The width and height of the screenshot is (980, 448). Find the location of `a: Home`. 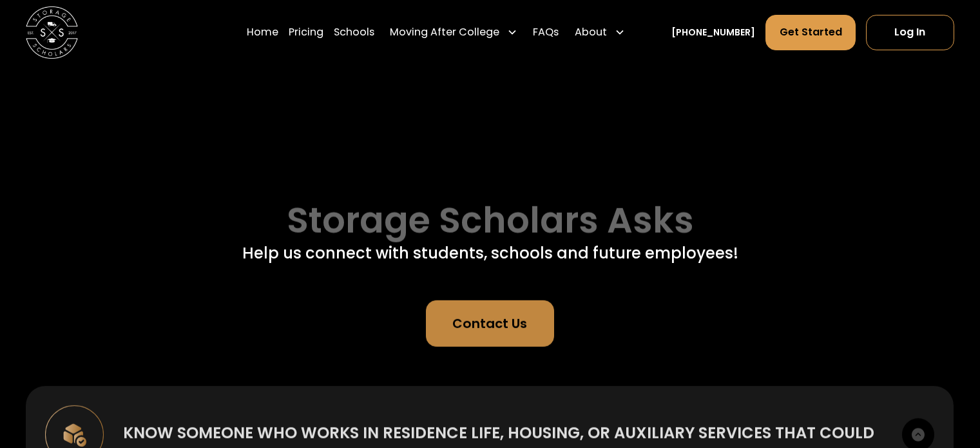

a: Home is located at coordinates (262, 32).